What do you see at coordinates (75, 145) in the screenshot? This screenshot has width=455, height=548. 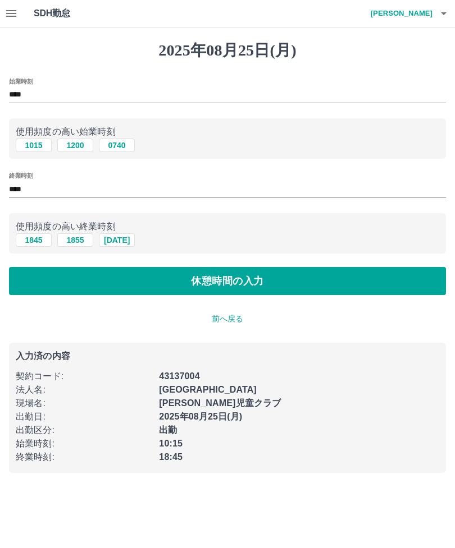 I see `button: 1200` at bounding box center [75, 145].